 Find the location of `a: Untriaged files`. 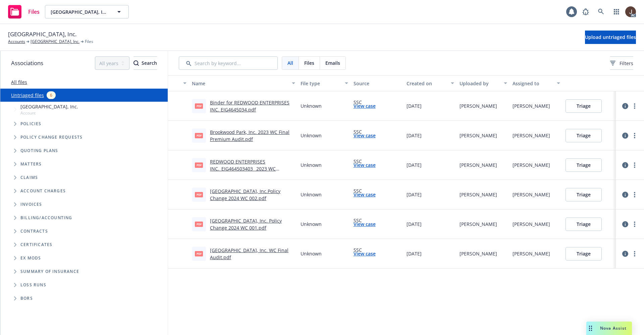

a: Untriaged files is located at coordinates (27, 95).